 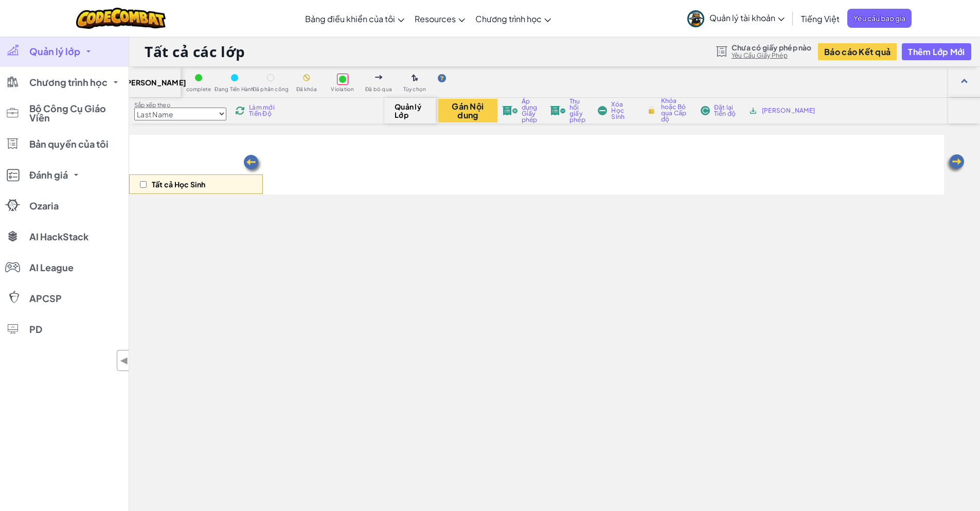 I want to click on span: Xóa Học Sinh, so click(x=623, y=111).